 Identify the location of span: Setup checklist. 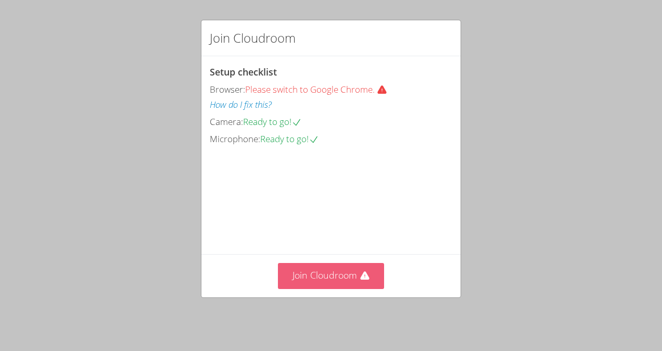
(243, 72).